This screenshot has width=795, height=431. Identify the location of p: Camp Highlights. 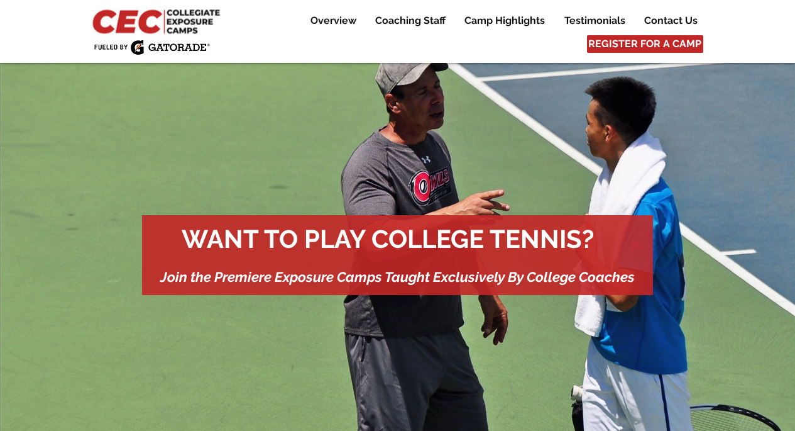
(505, 21).